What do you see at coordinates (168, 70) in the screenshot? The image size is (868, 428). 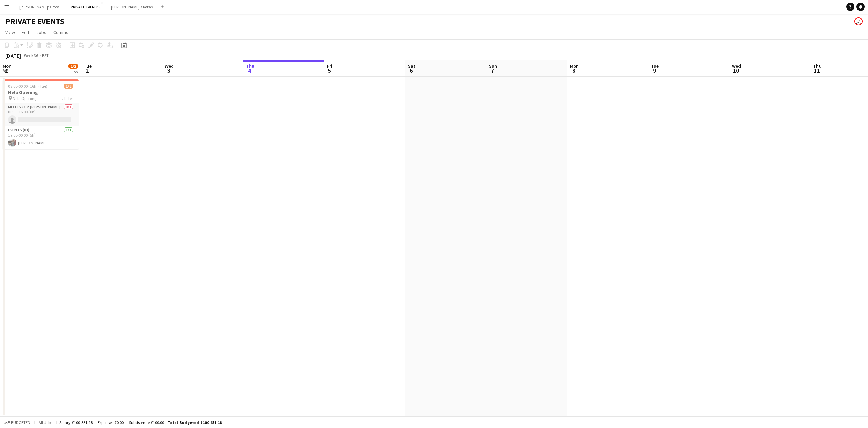 I see `span: 3` at bounding box center [168, 70].